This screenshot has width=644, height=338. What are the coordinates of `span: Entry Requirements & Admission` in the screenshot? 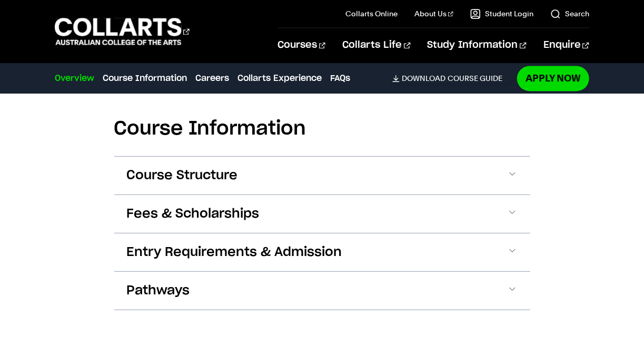 It's located at (235, 253).